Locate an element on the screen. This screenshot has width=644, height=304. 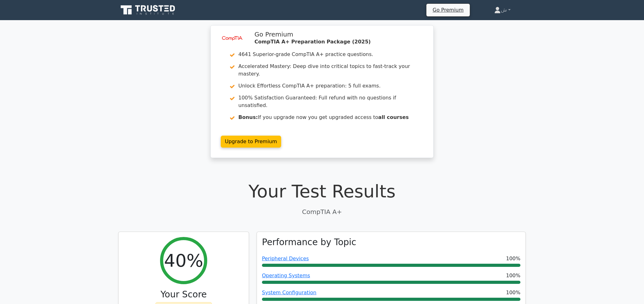
a: Go Premium is located at coordinates (448, 10).